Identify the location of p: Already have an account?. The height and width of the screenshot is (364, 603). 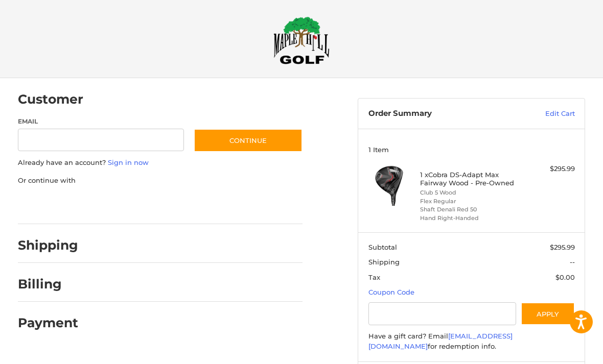
(160, 163).